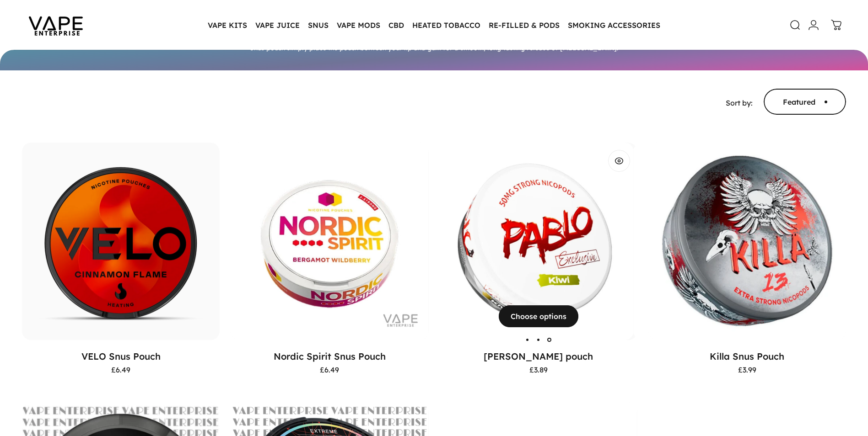 This screenshot has width=868, height=436. What do you see at coordinates (746, 241) in the screenshot?
I see `img: Killa snus Pouch` at bounding box center [746, 241].